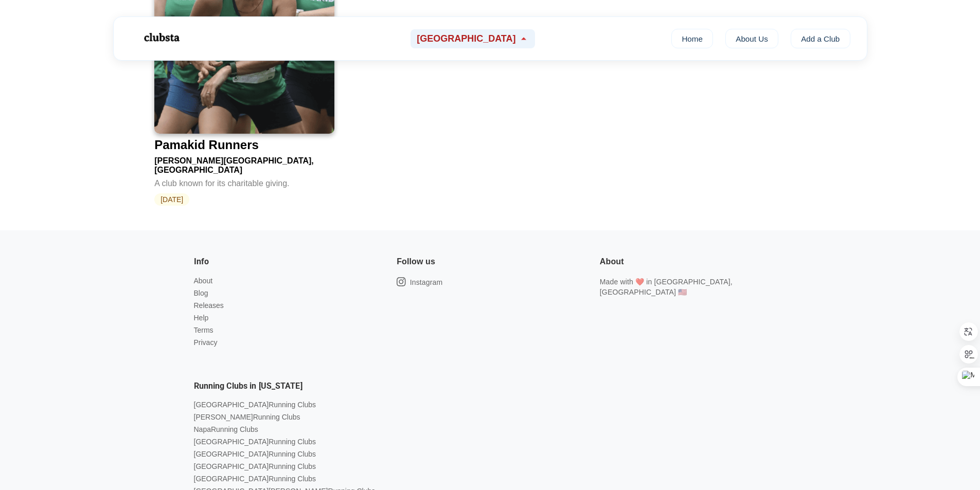 Image resolution: width=980 pixels, height=490 pixels. I want to click on a: About, so click(203, 281).